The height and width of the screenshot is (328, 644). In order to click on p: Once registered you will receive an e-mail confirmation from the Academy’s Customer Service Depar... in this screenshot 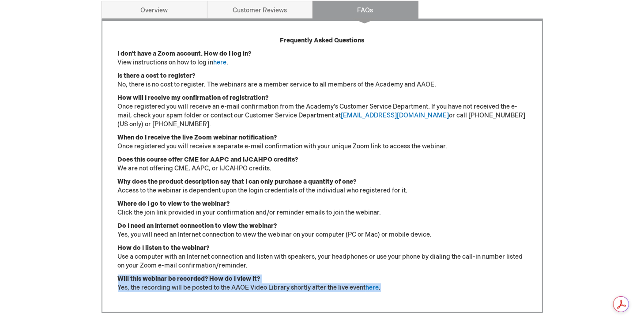, I will do `click(322, 111)`.